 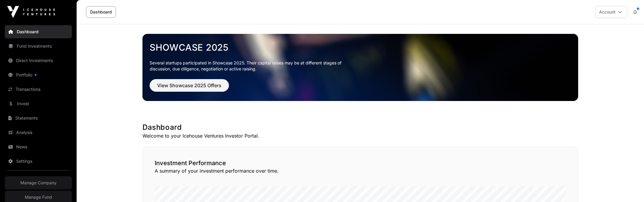 What do you see at coordinates (611, 12) in the screenshot?
I see `button: Account` at bounding box center [611, 12].